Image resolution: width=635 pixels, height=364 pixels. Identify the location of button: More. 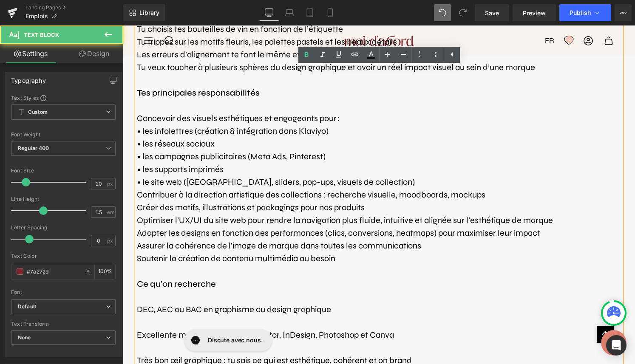
(623, 13).